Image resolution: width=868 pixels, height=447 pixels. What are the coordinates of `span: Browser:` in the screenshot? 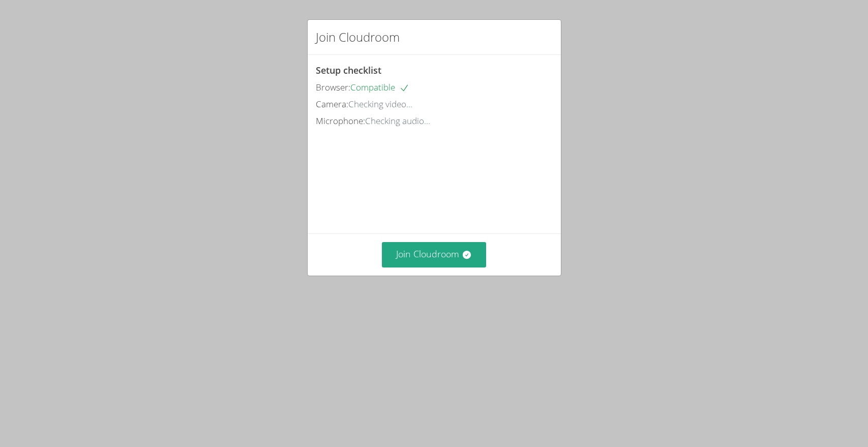 It's located at (333, 87).